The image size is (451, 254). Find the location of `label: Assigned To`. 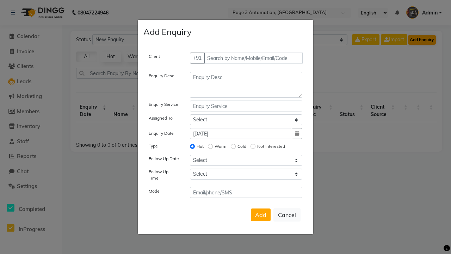

label: Assigned To is located at coordinates (161, 118).